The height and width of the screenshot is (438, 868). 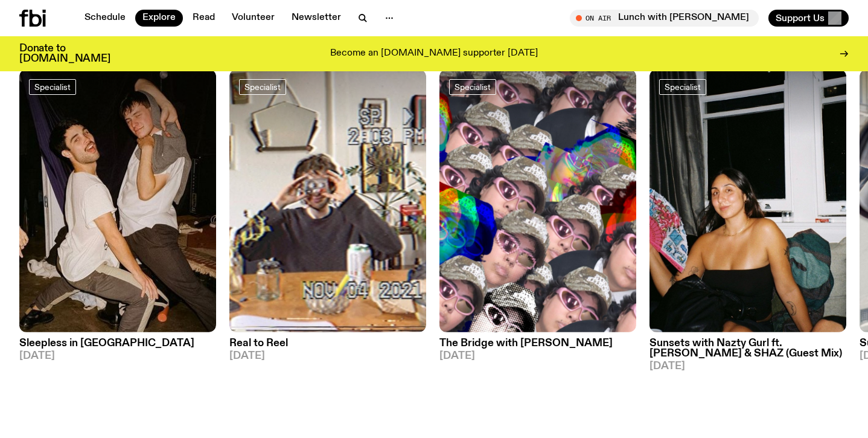 I want to click on a: Volunteer, so click(x=253, y=18).